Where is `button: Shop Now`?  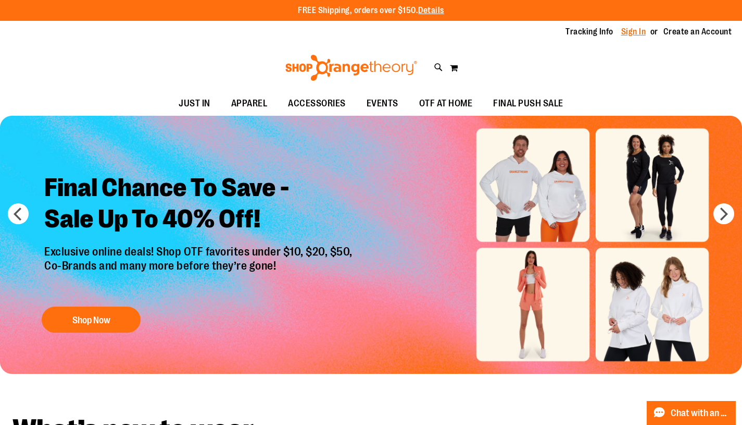
button: Shop Now is located at coordinates (91, 319).